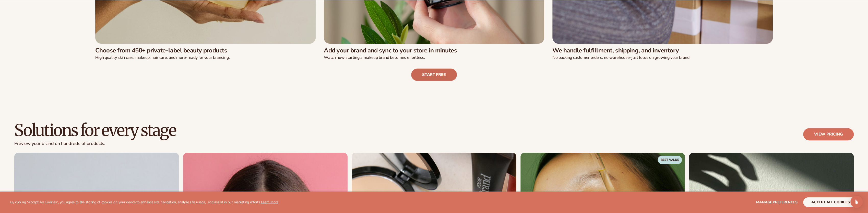 The image size is (868, 213). Describe the element at coordinates (776, 202) in the screenshot. I see `button: Manage preferences` at that location.